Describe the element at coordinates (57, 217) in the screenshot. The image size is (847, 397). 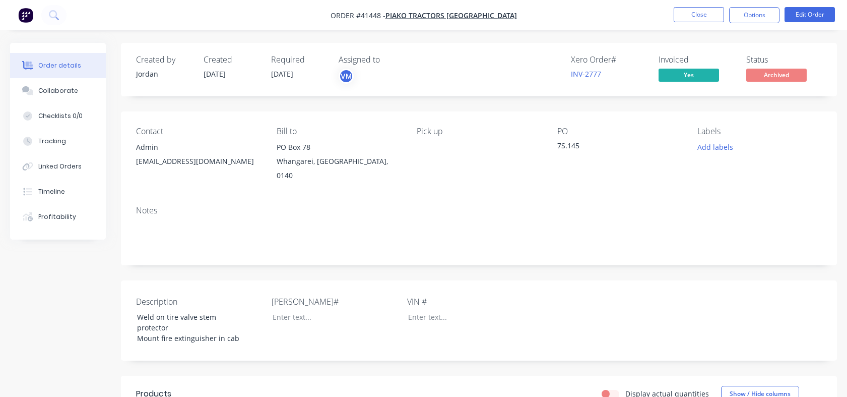
I see `div: Profitability` at that location.